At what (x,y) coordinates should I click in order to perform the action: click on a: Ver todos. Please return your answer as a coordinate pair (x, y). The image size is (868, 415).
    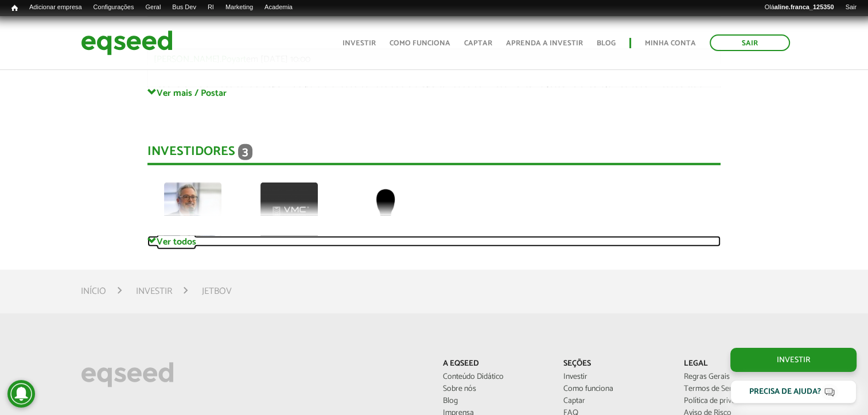
    Looking at the image, I should click on (434, 241).